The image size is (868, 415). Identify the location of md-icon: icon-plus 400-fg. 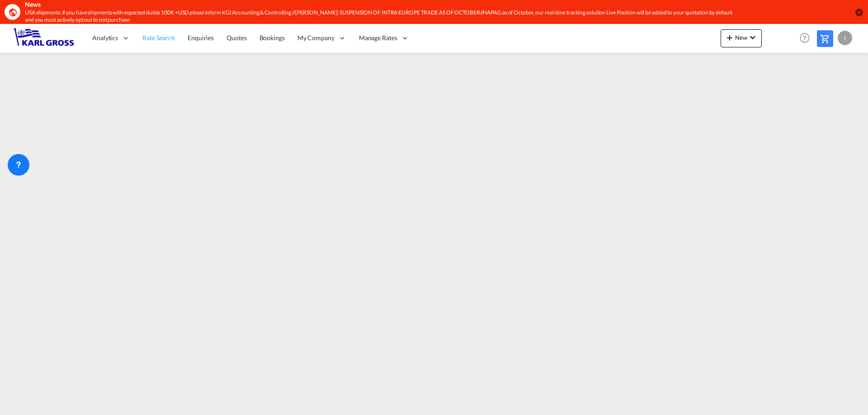
(729, 38).